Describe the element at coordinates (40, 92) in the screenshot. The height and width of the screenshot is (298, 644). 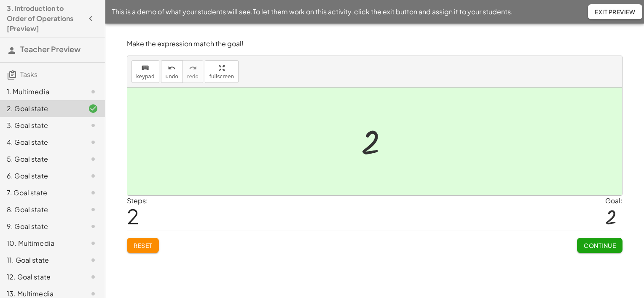
I see `div: 1. Multimedia` at that location.